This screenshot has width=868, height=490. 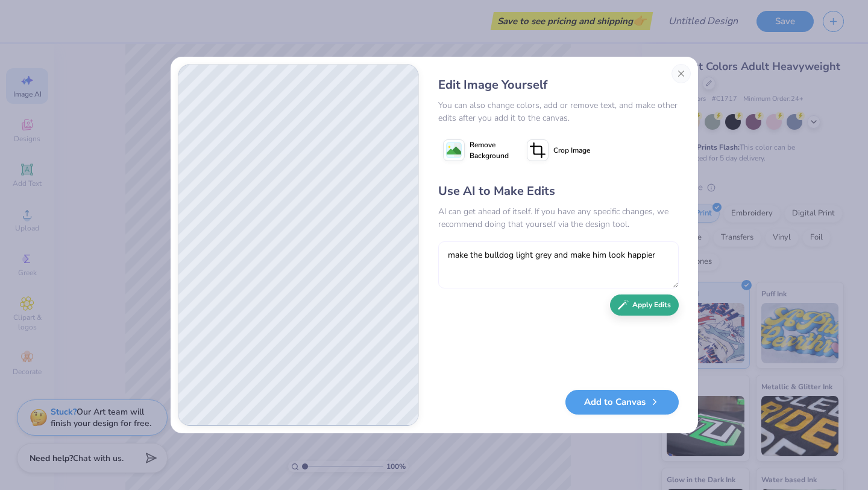 I want to click on div: Edit Image Yourself, so click(x=559, y=85).